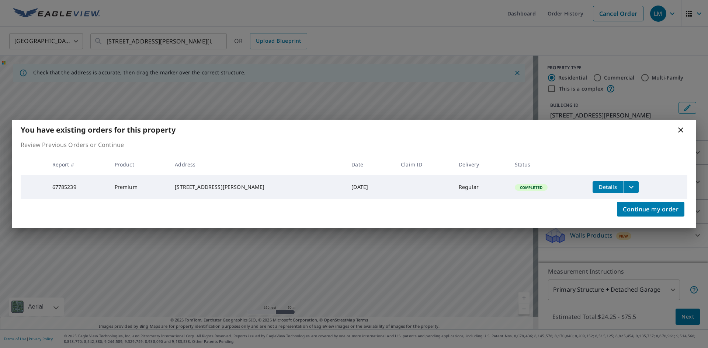  Describe the element at coordinates (77, 187) in the screenshot. I see `td: 67785239` at that location.